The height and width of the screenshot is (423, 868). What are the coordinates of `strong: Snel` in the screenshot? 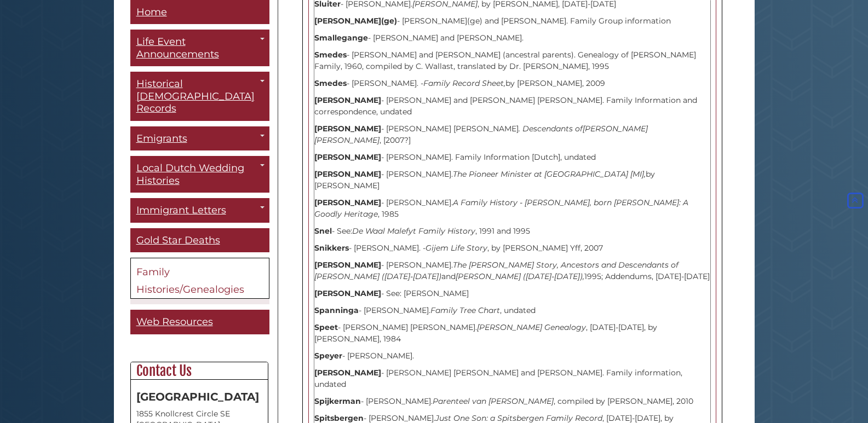 It's located at (323, 231).